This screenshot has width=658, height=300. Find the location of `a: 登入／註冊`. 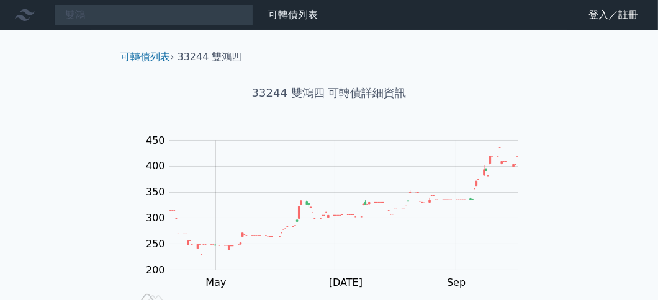

a: 登入／註冊 is located at coordinates (613, 15).